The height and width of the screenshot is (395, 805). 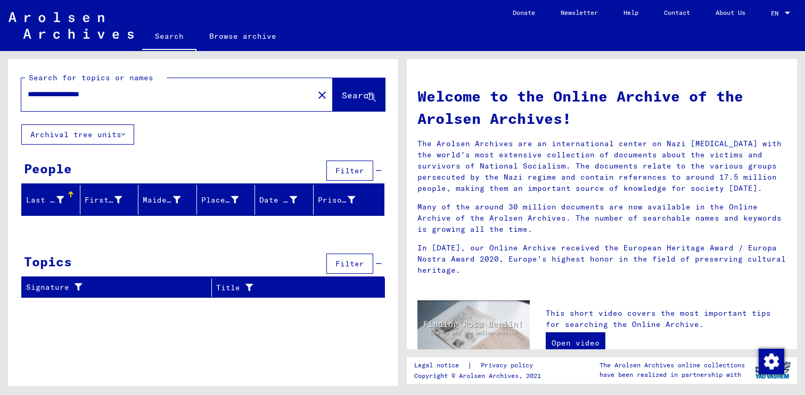 What do you see at coordinates (243, 36) in the screenshot?
I see `a: Browse archive` at bounding box center [243, 36].